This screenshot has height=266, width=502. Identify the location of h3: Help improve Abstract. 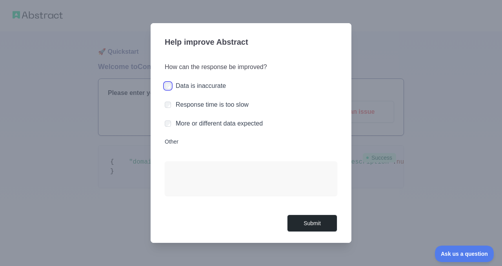
(251, 43).